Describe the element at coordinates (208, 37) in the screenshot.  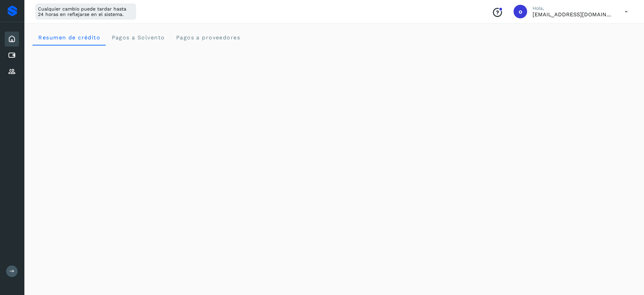
I see `span: Pagos a proveedores` at that location.